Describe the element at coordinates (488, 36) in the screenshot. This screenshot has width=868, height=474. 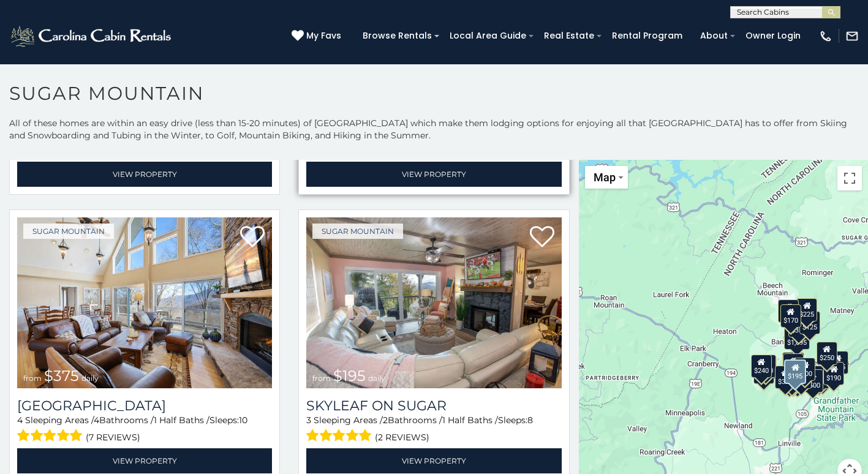
I see `a: Local Area Guide` at that location.